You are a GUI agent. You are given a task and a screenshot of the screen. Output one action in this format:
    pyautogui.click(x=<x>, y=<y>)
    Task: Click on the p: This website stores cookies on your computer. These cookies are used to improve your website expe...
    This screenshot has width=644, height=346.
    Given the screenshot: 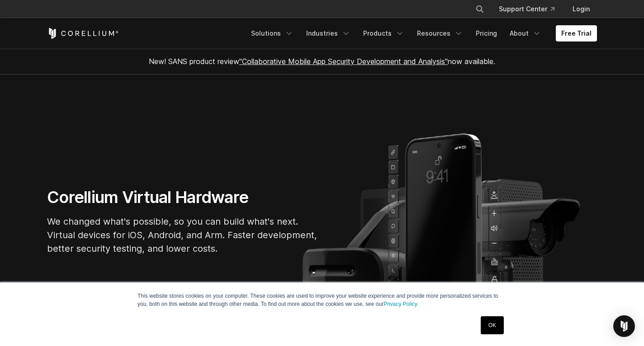 What is the action you would take?
    pyautogui.click(x=322, y=300)
    